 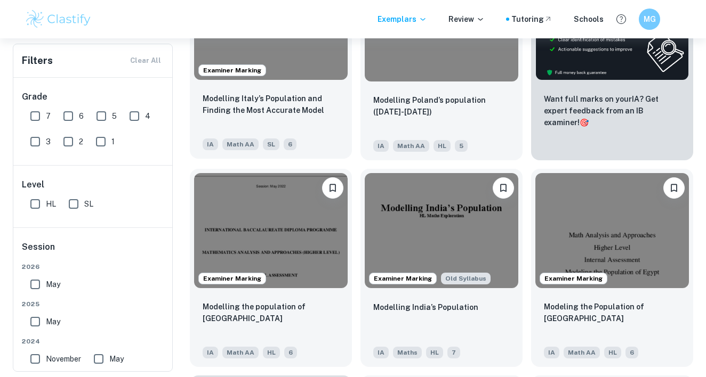 What do you see at coordinates (93, 342) in the screenshot?
I see `span: 2024` at bounding box center [93, 342].